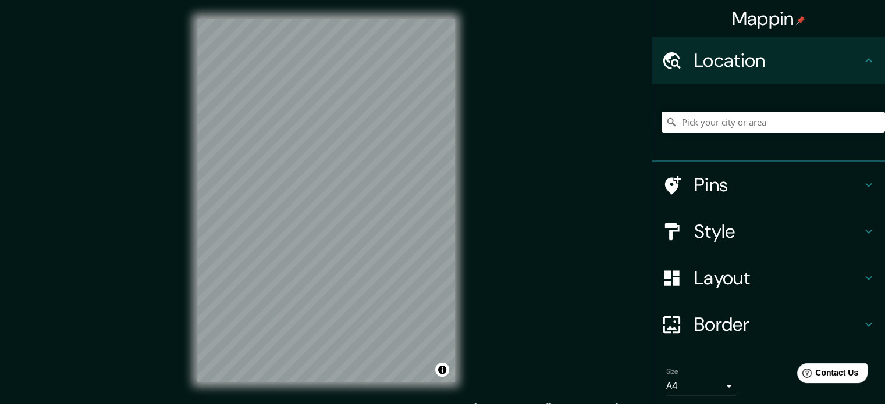 Image resolution: width=885 pixels, height=404 pixels. Describe the element at coordinates (778, 185) in the screenshot. I see `h4: Pins` at that location.